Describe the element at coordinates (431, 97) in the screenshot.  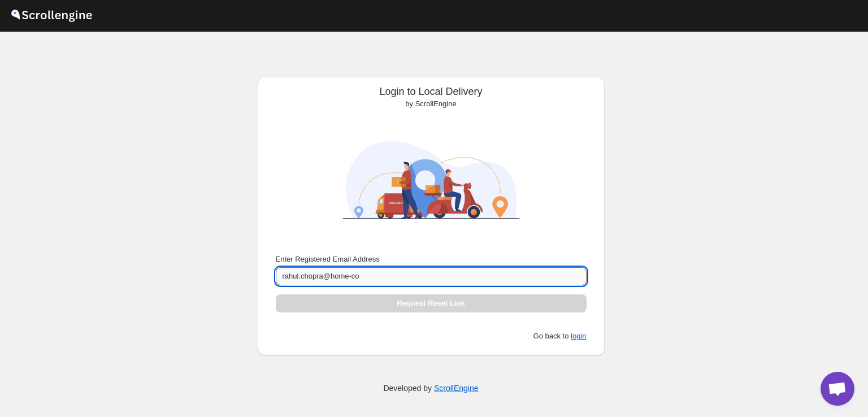
I see `div: Login to Local Delivery` at that location.